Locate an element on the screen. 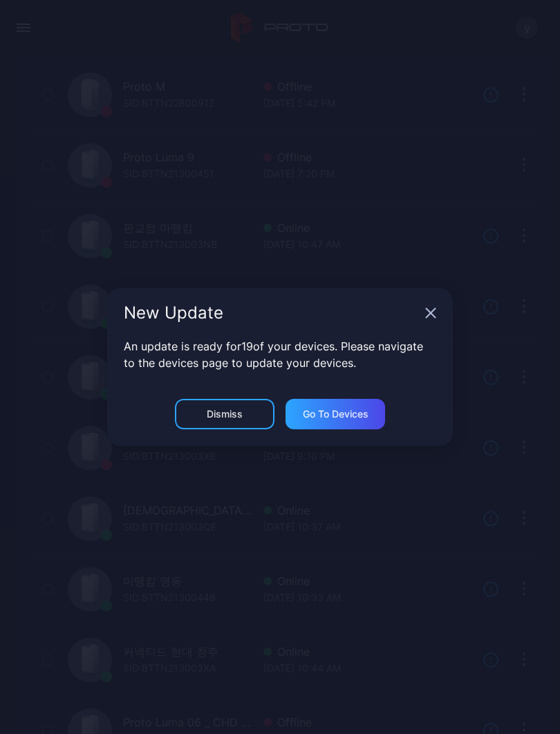 The height and width of the screenshot is (734, 560). button: Go to devices is located at coordinates (336, 414).